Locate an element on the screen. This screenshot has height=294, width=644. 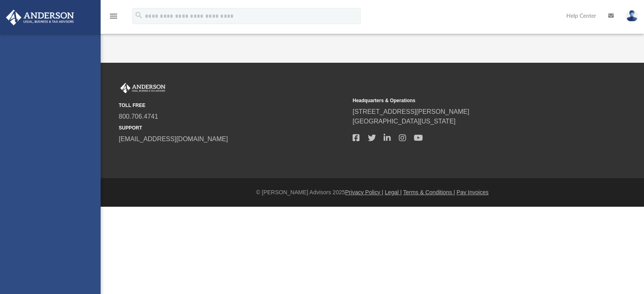
i: menu is located at coordinates (114, 16).